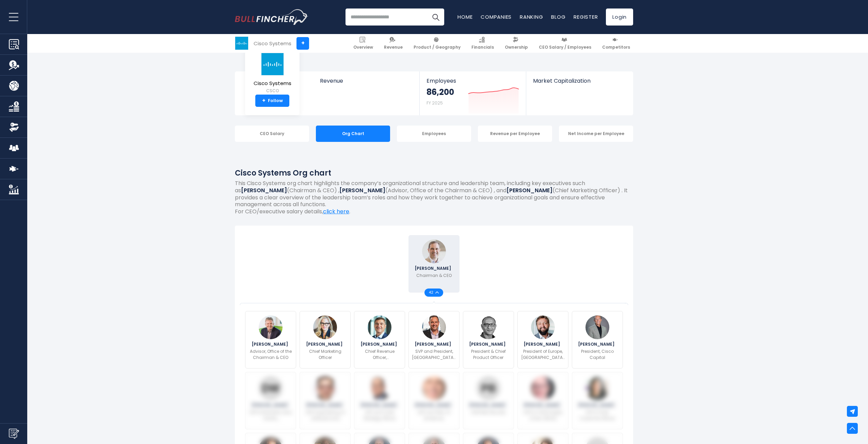  I want to click on p: SVP and Chief Strategy Officer, so click(380, 416).